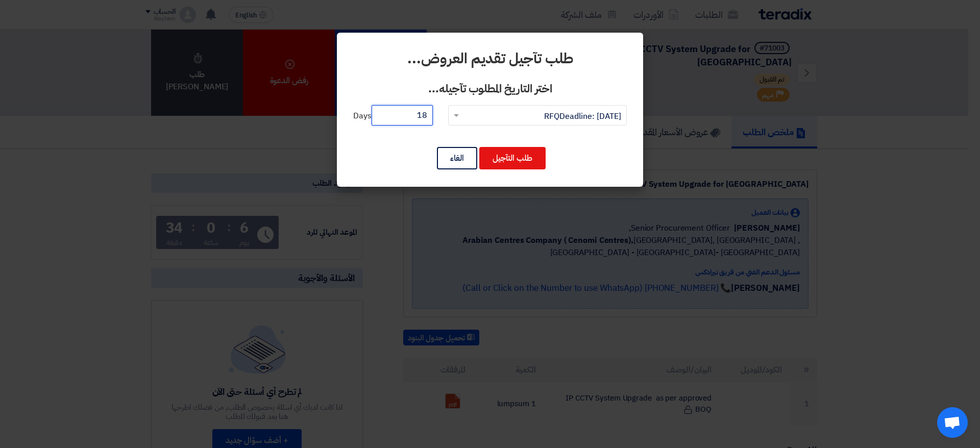  What do you see at coordinates (952, 423) in the screenshot?
I see `a: Open chat` at bounding box center [952, 423].